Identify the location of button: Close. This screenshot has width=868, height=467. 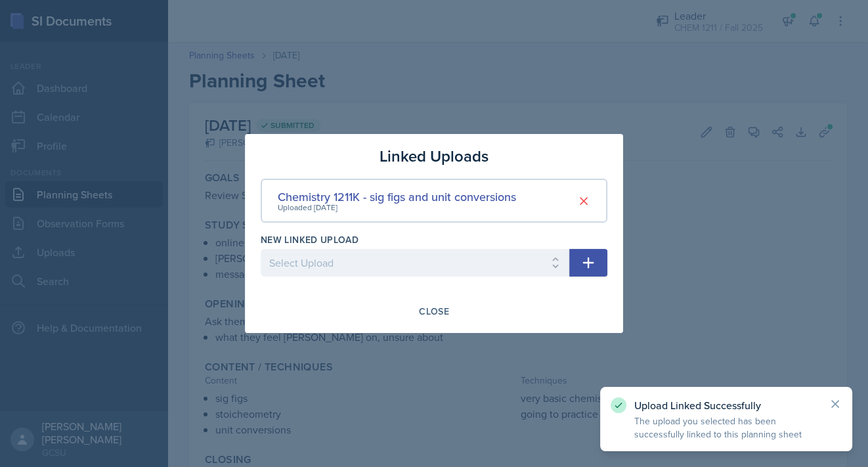
(434, 312).